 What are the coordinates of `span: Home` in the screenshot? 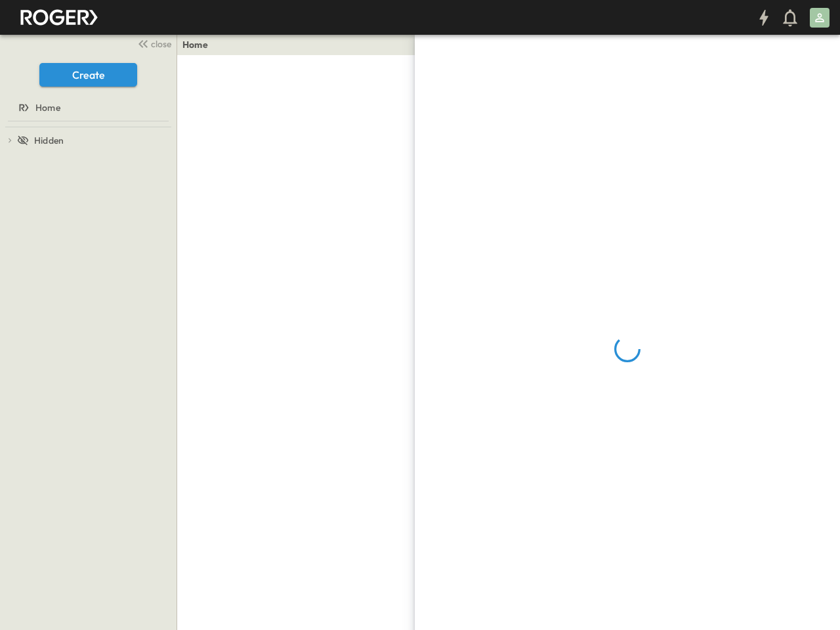 It's located at (48, 108).